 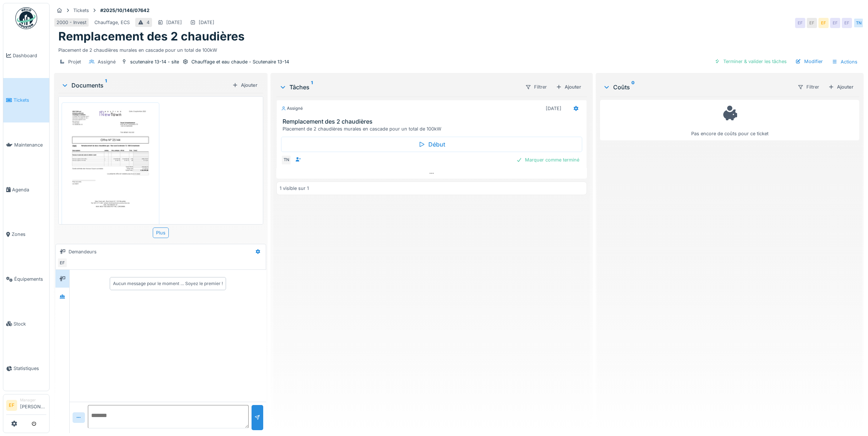 What do you see at coordinates (145, 86) in the screenshot?
I see `div: Documents` at bounding box center [145, 86].